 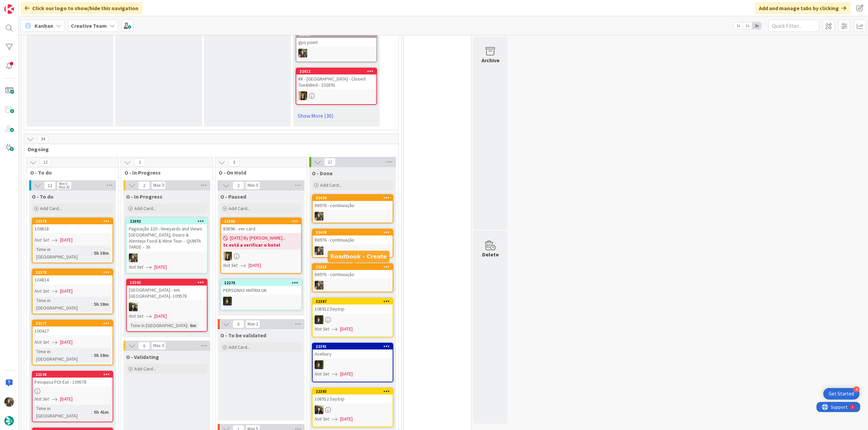 What do you see at coordinates (353, 410) in the screenshot?
I see `div: BC` at bounding box center [353, 410].